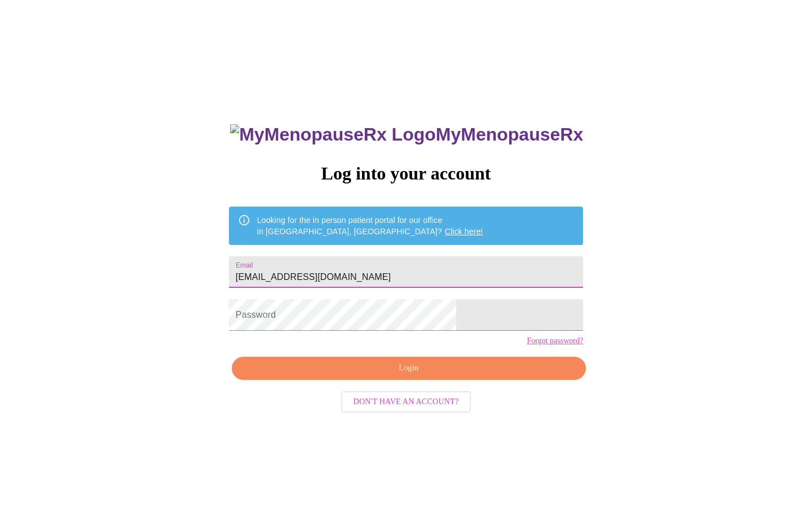 This screenshot has height=508, width=812. Describe the element at coordinates (409, 368) in the screenshot. I see `button: Login` at that location.